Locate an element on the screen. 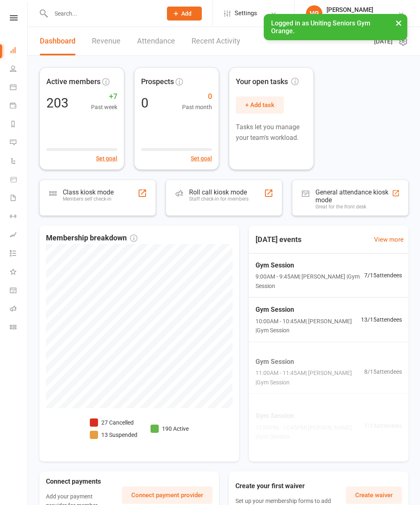 The width and height of the screenshot is (420, 505). a: Reports is located at coordinates (19, 125).